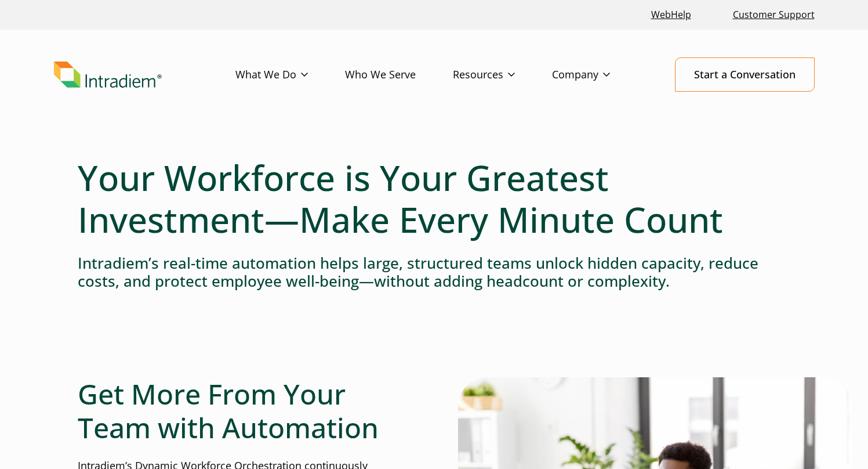 This screenshot has width=868, height=469. Describe the element at coordinates (744, 74) in the screenshot. I see `a: Start a Conversation` at that location.